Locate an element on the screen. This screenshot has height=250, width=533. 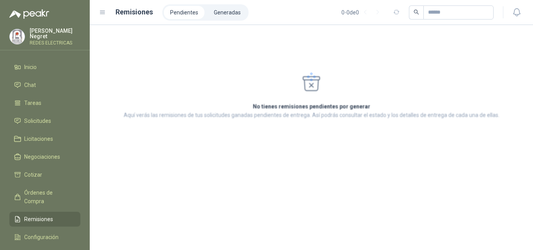
h1: Remisiones is located at coordinates (134, 12).